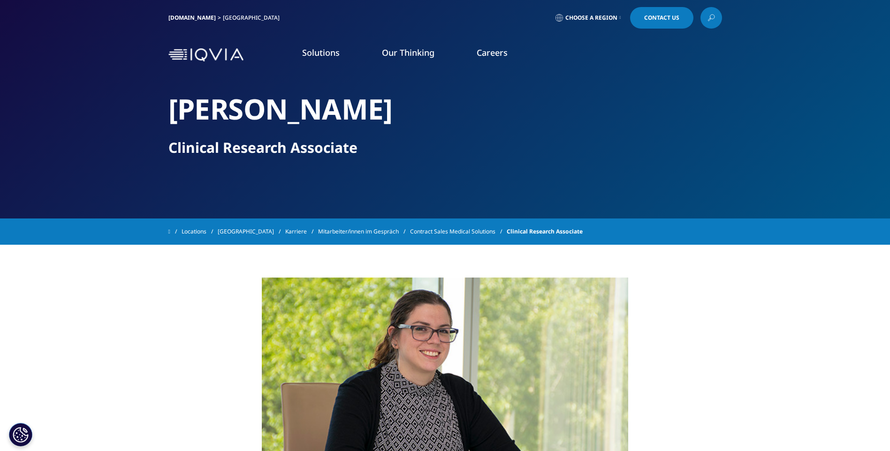 The image size is (890, 451). What do you see at coordinates (364, 232) in the screenshot?
I see `a: Mitarbeiter/innen im Gespräch` at bounding box center [364, 232].